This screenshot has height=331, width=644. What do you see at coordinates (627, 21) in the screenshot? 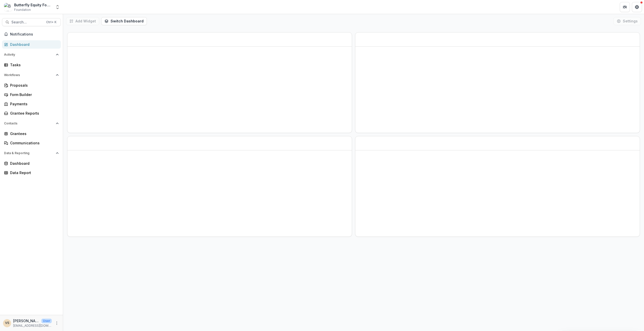
I see `button: Settings` at bounding box center [627, 21].